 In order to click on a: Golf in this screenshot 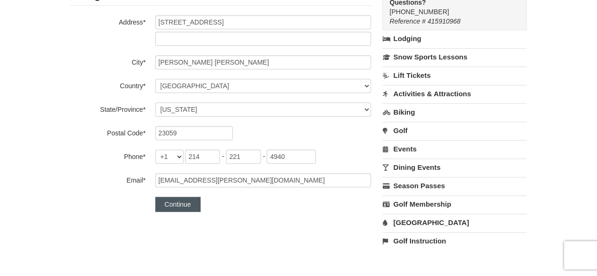, I will do `click(454, 130)`.